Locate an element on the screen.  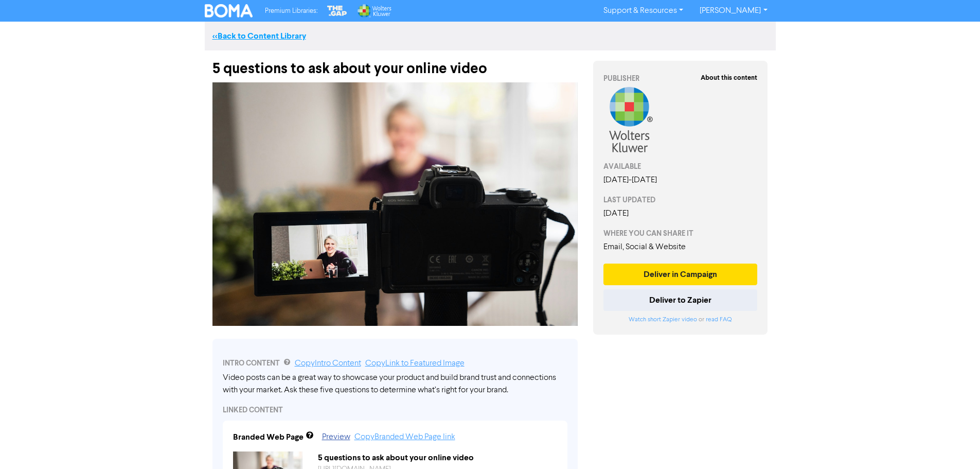
button: Deliver to Zapier is located at coordinates (681, 300).